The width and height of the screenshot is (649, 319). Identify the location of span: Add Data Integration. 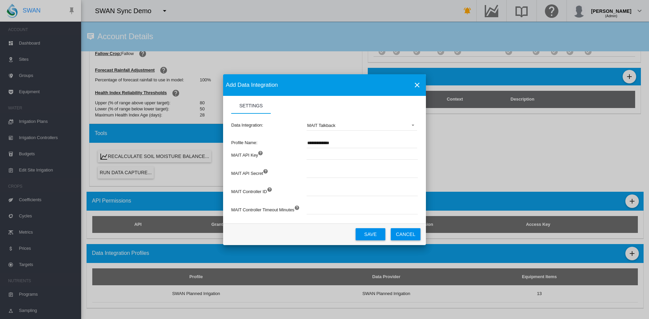
(252, 85).